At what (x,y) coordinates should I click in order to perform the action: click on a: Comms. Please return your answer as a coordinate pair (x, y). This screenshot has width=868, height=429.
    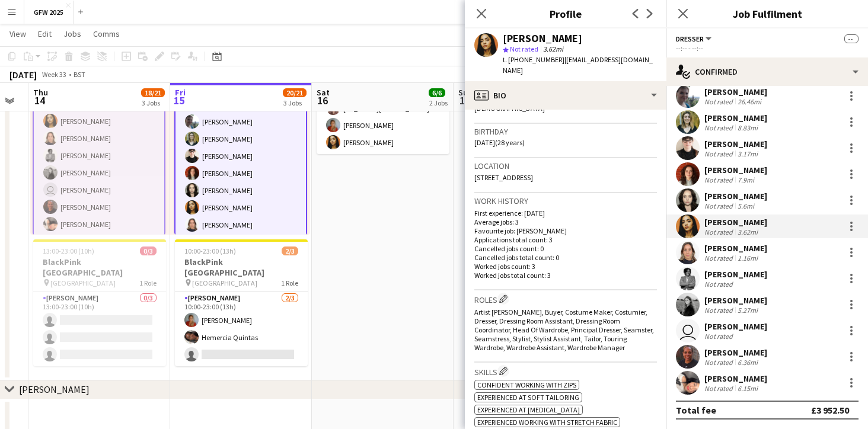
    Looking at the image, I should click on (106, 33).